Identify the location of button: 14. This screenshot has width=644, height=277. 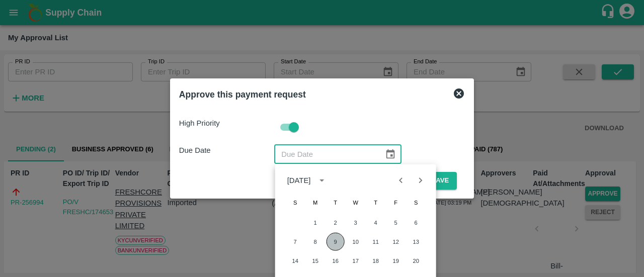
(295, 261).